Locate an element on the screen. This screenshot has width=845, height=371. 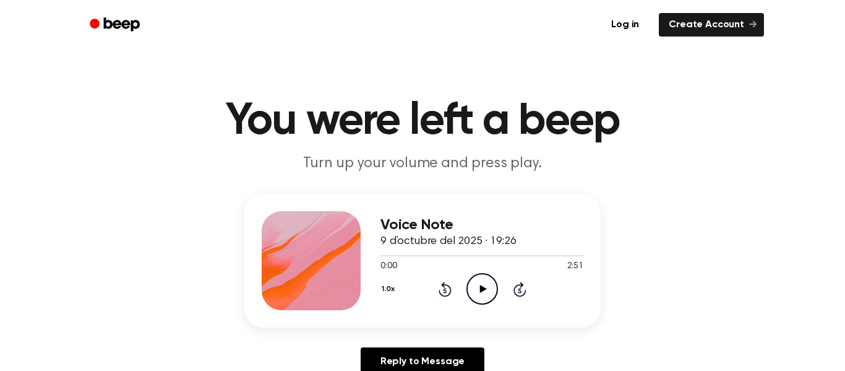
a: Log in is located at coordinates (625, 25).